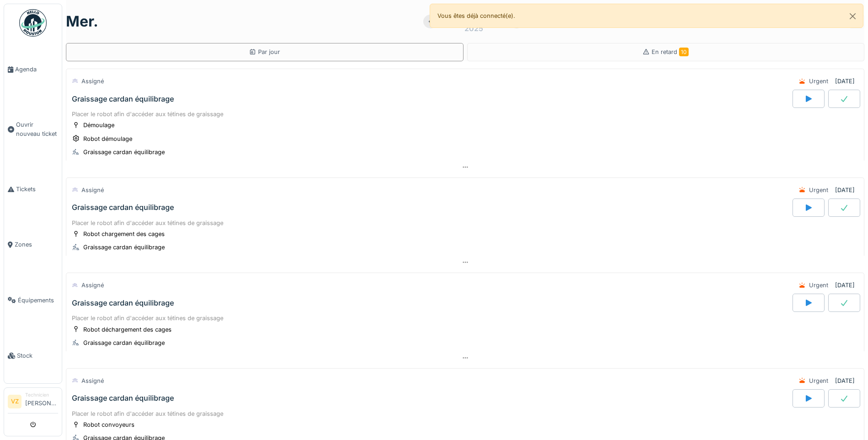  Describe the element at coordinates (33, 23) in the screenshot. I see `img: Badge_color-CXgf-gQk.svg` at that location.